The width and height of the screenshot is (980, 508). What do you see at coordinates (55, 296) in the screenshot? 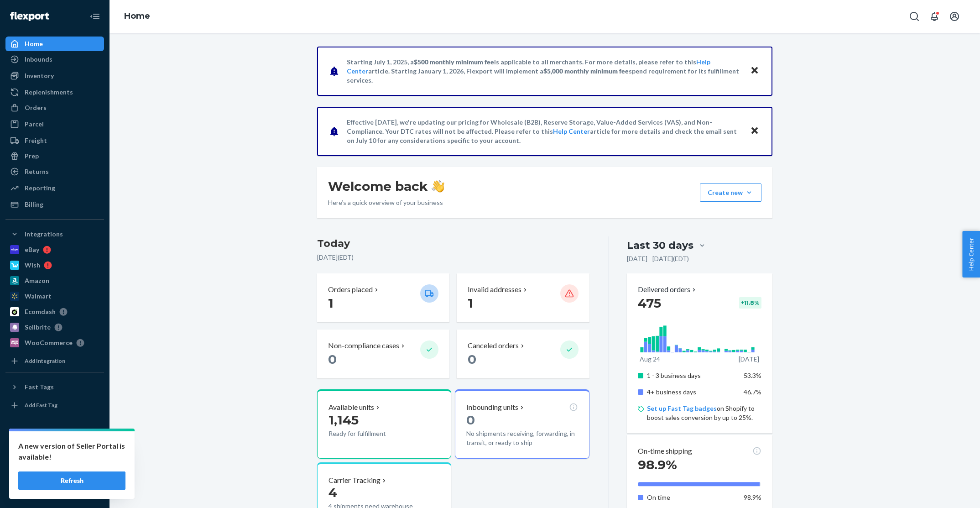
I see `a: Walmart` at bounding box center [55, 296].